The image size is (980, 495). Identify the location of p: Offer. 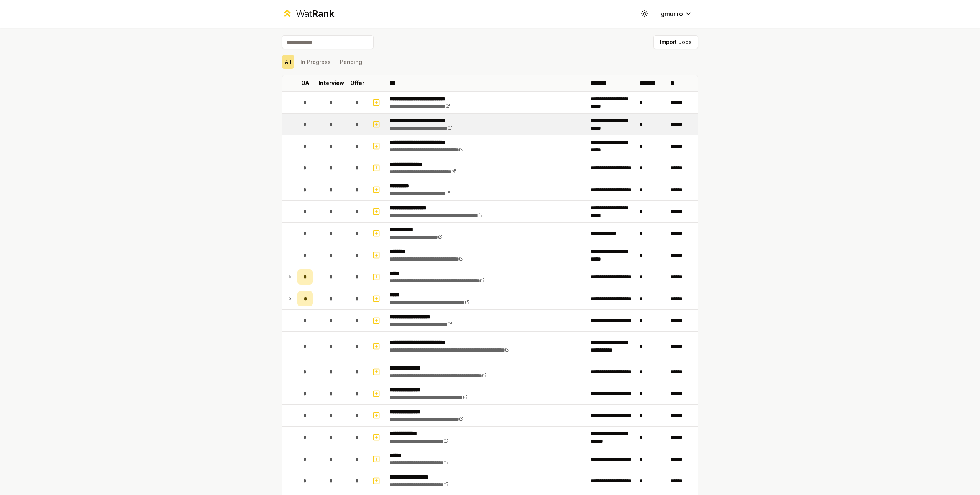
(357, 83).